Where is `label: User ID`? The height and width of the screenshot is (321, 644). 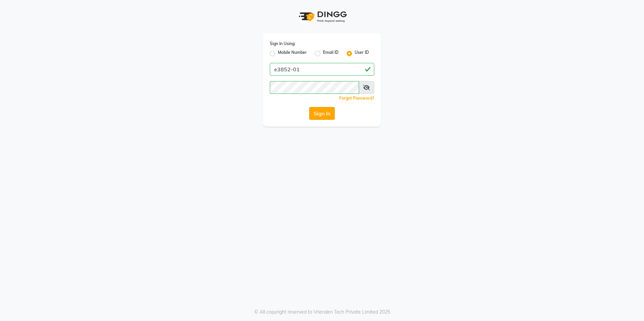 label: User ID is located at coordinates (362, 53).